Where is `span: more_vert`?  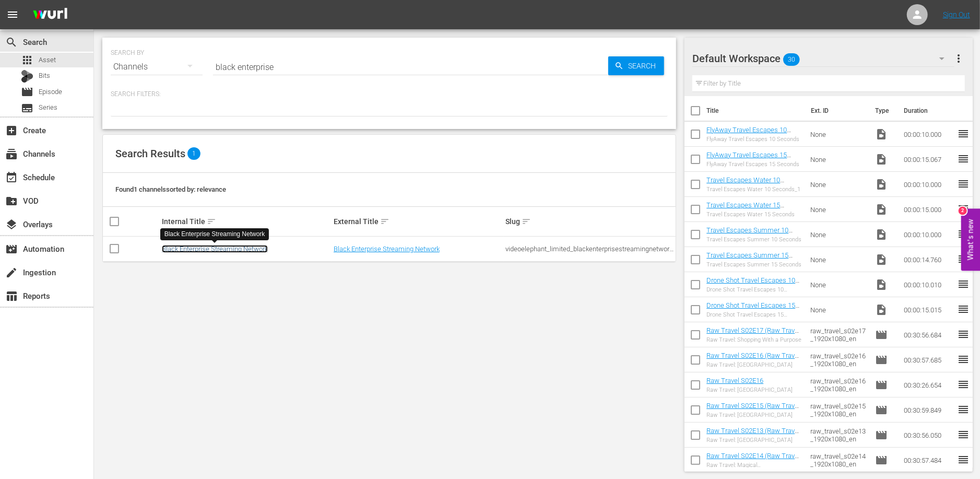 span: more_vert is located at coordinates (959, 58).